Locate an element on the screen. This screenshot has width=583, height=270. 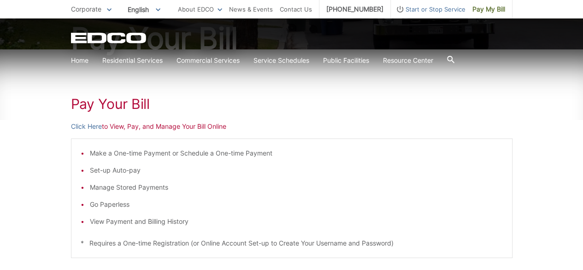
a: Click Here is located at coordinates (86, 126).